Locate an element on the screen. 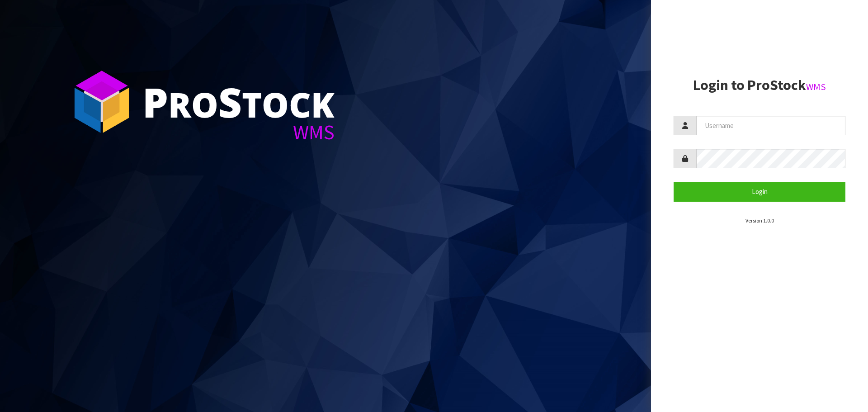 This screenshot has height=412, width=868. img: ProStock Cube is located at coordinates (102, 102).